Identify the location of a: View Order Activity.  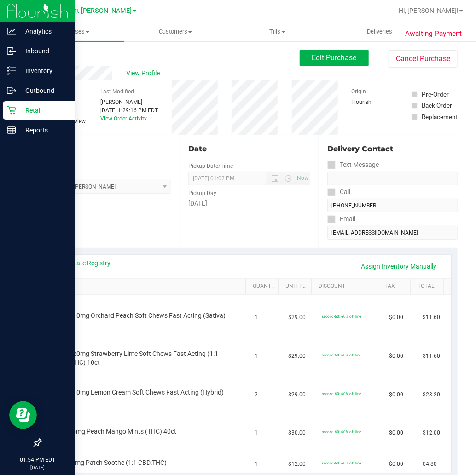
(123, 119).